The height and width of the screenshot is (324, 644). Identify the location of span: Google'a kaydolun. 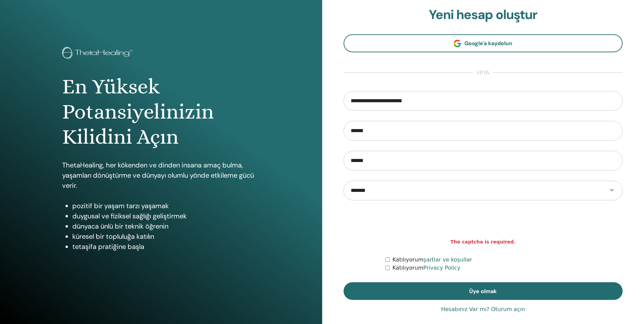
(488, 43).